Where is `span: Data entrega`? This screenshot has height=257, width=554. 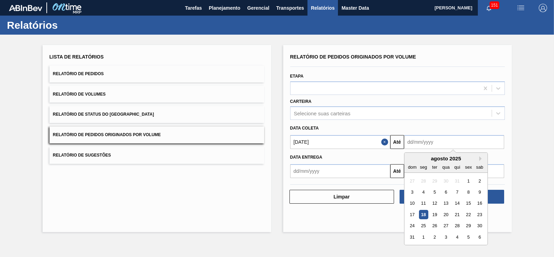 span: Data entrega is located at coordinates (306, 157).